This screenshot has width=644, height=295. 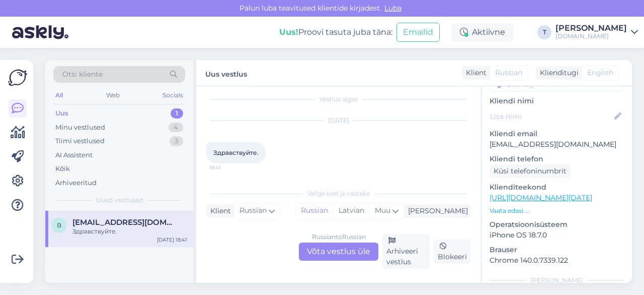 I want to click on div: Vestlus algas, so click(x=339, y=99).